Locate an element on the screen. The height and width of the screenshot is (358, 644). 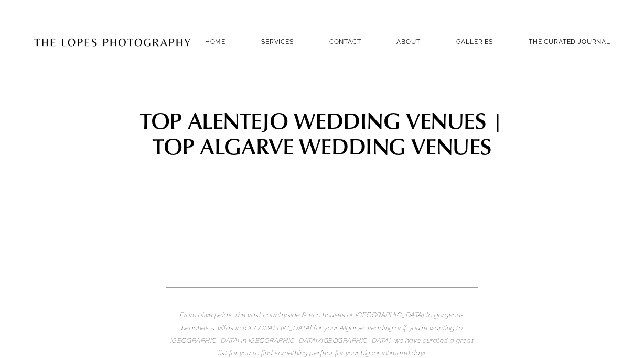
a: Contact is located at coordinates (345, 41).